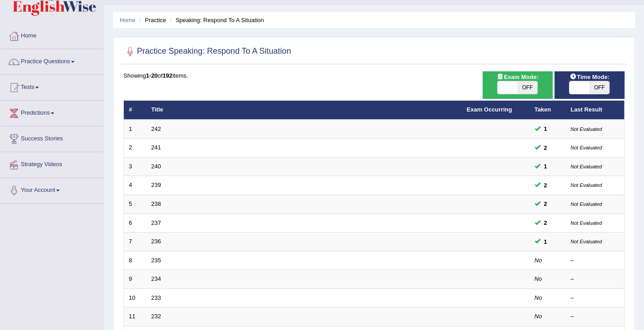 The height and width of the screenshot is (330, 644). I want to click on a: 235, so click(157, 260).